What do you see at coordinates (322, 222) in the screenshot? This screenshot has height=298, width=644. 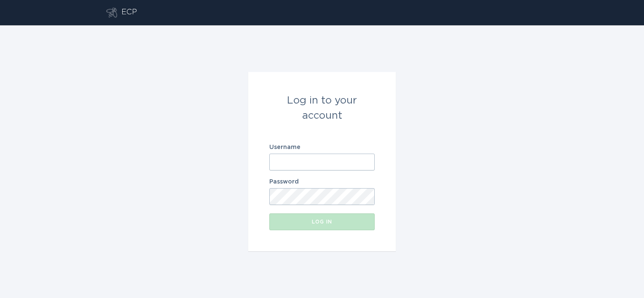 I see `button: Log in` at bounding box center [322, 222].